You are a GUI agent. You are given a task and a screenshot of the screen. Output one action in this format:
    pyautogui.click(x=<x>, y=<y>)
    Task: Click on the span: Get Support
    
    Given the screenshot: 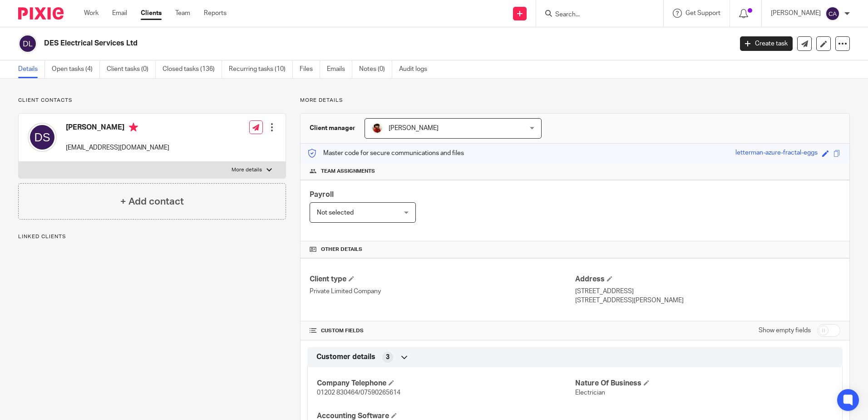 What is the action you would take?
    pyautogui.click(x=703, y=13)
    